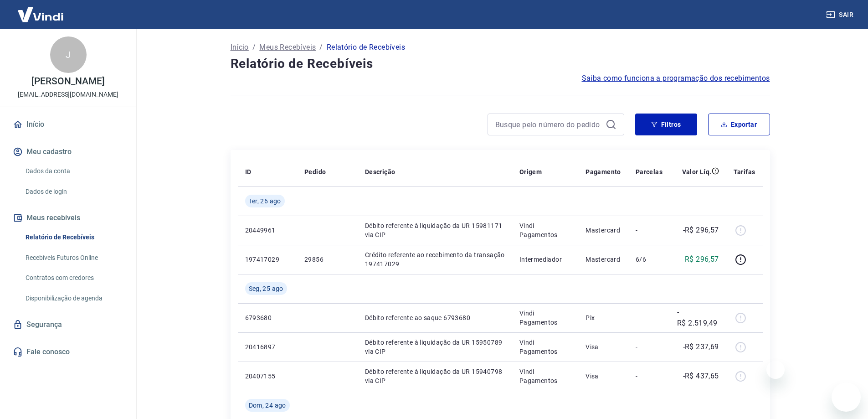 This screenshot has width=868, height=419. What do you see at coordinates (73, 237) in the screenshot?
I see `a: Relatório de Recebíveis` at bounding box center [73, 237].